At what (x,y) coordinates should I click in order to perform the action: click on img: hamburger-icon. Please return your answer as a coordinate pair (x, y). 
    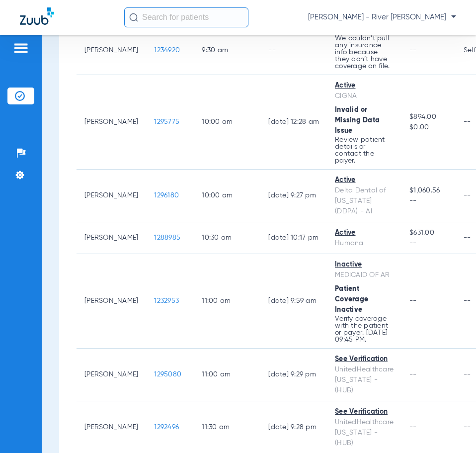
    Looking at the image, I should click on (21, 48).